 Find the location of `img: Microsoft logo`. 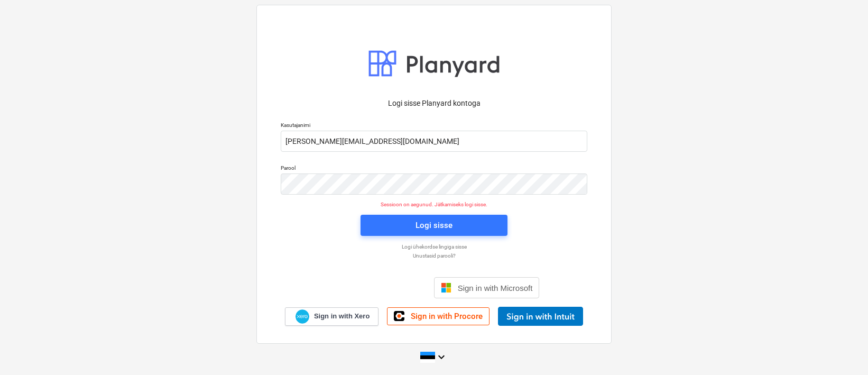

img: Microsoft logo is located at coordinates (447, 288).